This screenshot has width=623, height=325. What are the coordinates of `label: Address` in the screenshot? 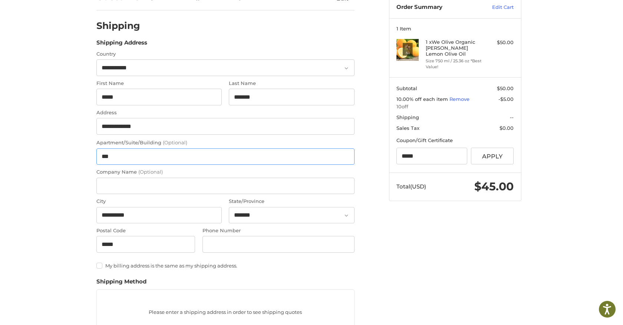 It's located at (226, 113).